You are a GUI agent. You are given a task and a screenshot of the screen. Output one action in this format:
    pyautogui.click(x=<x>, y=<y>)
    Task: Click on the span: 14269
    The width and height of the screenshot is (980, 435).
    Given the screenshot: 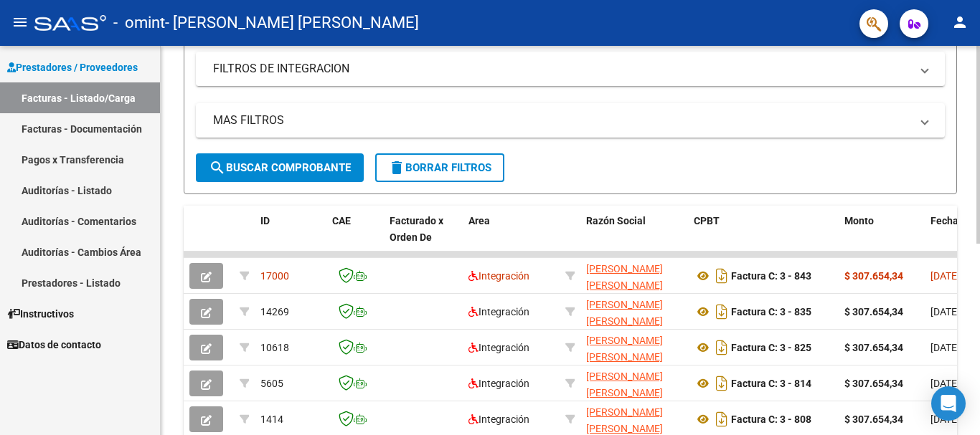 What is the action you would take?
    pyautogui.click(x=275, y=312)
    